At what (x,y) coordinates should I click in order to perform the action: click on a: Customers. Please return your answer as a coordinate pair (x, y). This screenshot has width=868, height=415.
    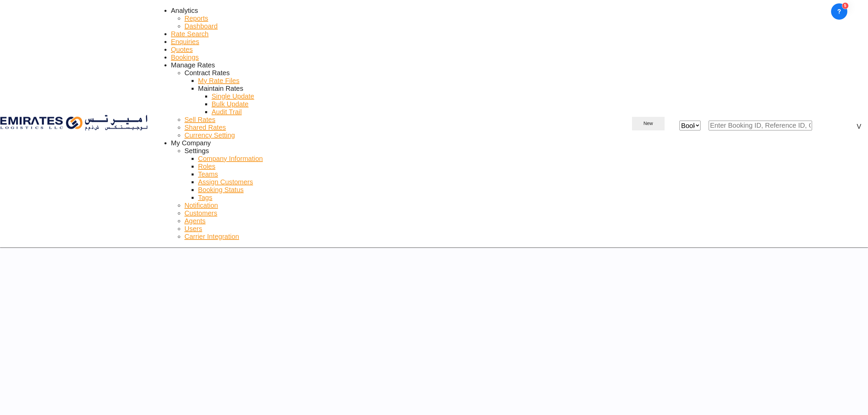
    Looking at the image, I should click on (201, 213).